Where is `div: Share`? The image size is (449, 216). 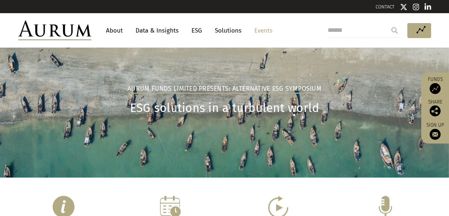 div: Share is located at coordinates (435, 108).